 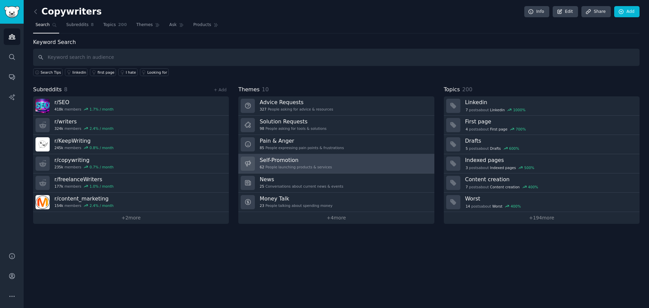 What do you see at coordinates (131, 202) in the screenshot?
I see `a: r/content_marketing154kmembers2.4% / month` at bounding box center [131, 202].